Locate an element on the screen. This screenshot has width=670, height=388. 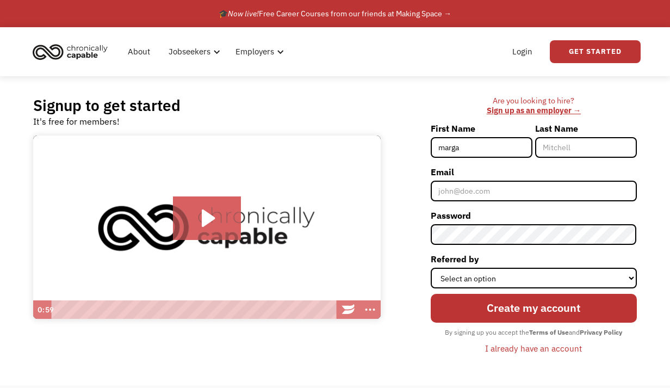
input: Mitchell is located at coordinates (585, 147).